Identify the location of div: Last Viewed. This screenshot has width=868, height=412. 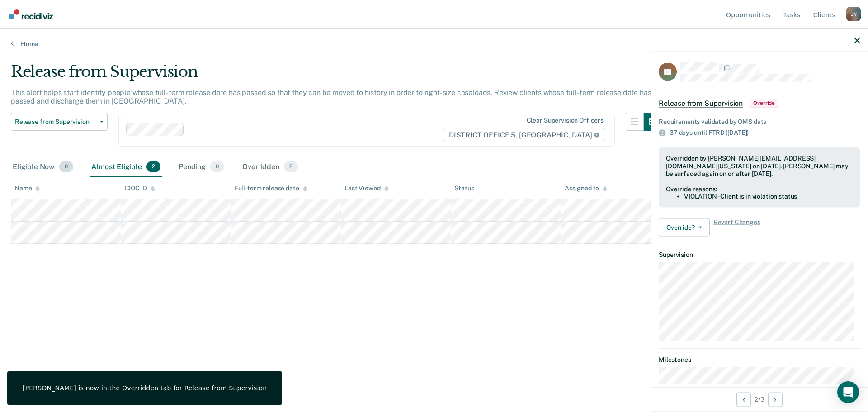
(366, 188).